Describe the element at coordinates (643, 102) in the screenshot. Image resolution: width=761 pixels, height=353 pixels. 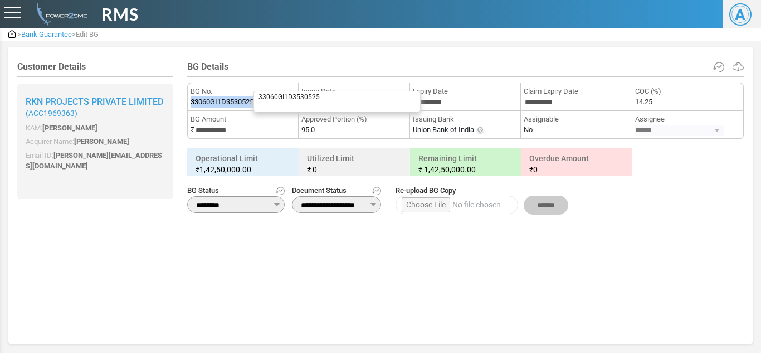
I see `label: 14.25` at that location.